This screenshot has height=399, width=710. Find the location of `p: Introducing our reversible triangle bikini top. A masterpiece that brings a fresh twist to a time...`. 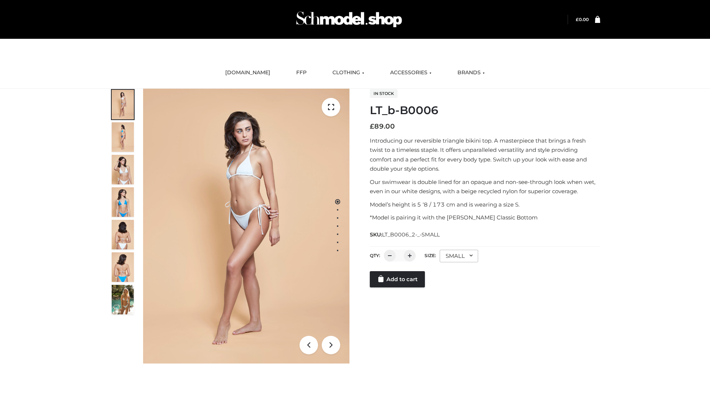

p: Introducing our reversible triangle bikini top. A masterpiece that brings a fresh twist to a time... is located at coordinates (485, 155).